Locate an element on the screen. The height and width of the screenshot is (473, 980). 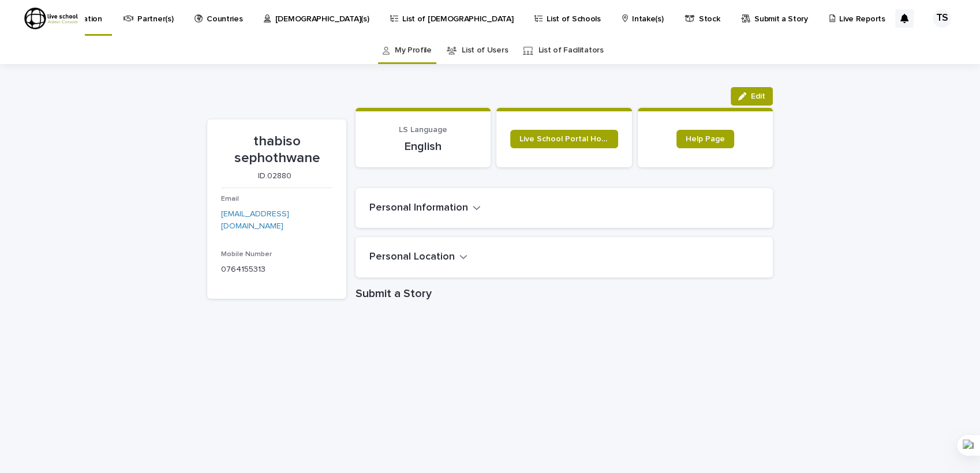
span: Help Page is located at coordinates (705, 139).